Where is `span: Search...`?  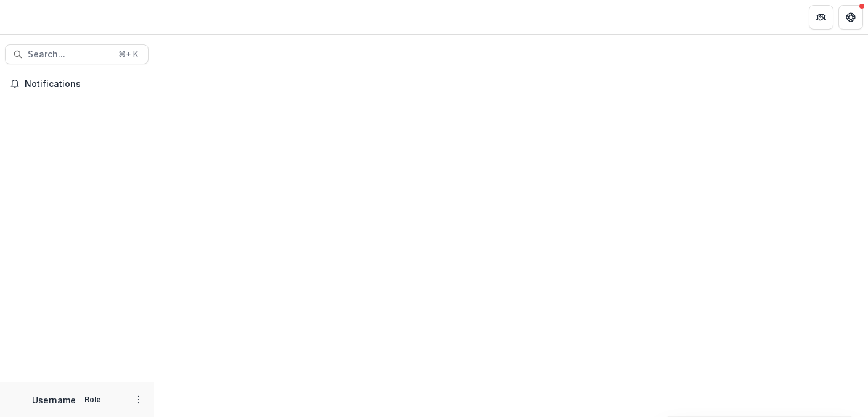
span: Search... is located at coordinates (69, 54).